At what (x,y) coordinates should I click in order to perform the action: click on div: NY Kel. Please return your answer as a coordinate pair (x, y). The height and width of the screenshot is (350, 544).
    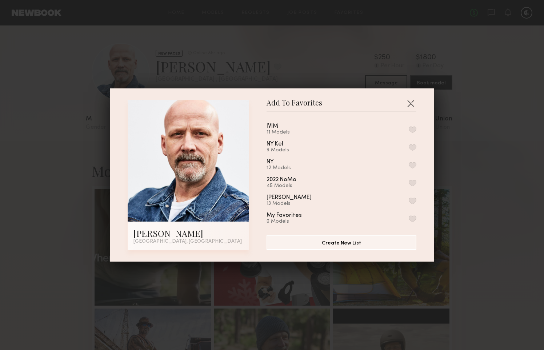
    Looking at the image, I should click on (275, 144).